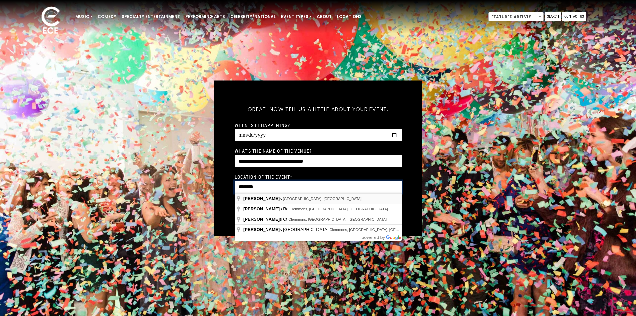 The width and height of the screenshot is (636, 316). What do you see at coordinates (107, 17) in the screenshot?
I see `a: Comedy` at bounding box center [107, 17].